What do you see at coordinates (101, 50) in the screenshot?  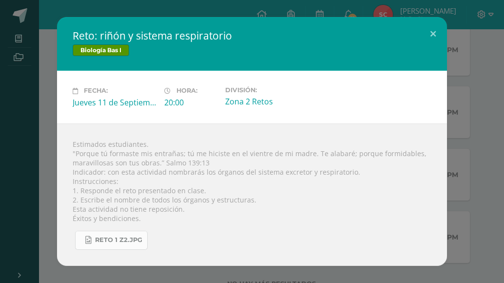 I see `span: Biología Bas I` at bounding box center [101, 50].